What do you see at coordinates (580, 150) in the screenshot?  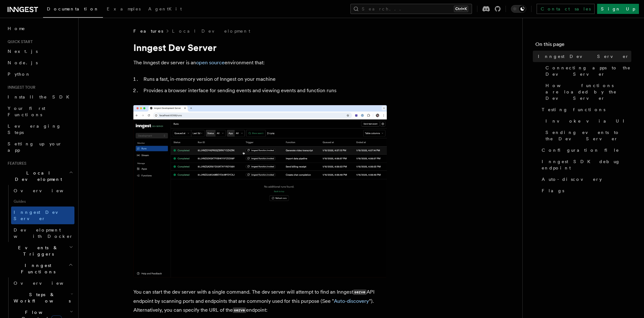 I see `span: Configuration file` at bounding box center [580, 150].